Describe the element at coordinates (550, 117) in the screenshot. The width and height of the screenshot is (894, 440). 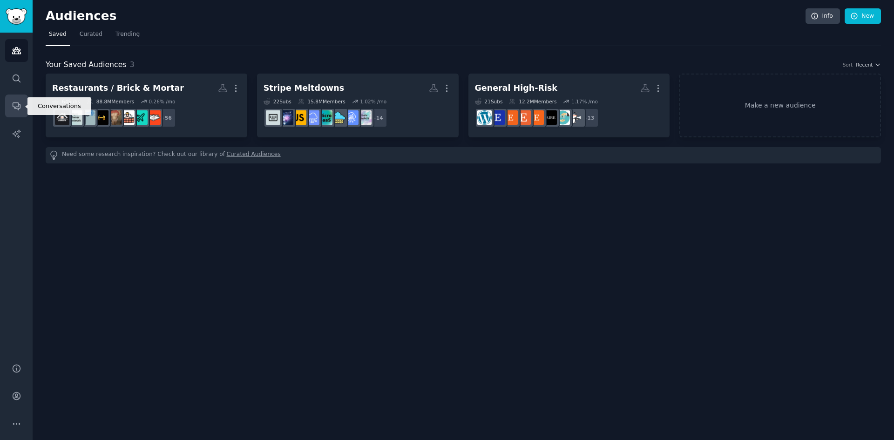
I see `img: FaireConnections` at that location.